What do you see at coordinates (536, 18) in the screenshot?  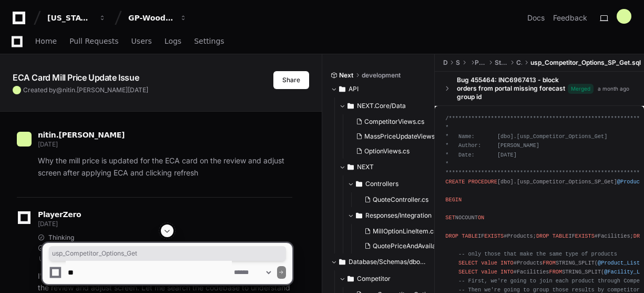 I see `a: Docs` at bounding box center [536, 18].